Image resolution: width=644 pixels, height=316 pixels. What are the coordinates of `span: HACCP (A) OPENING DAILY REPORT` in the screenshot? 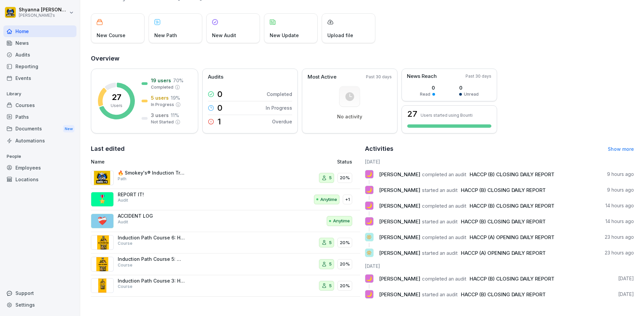 It's located at (503, 253).